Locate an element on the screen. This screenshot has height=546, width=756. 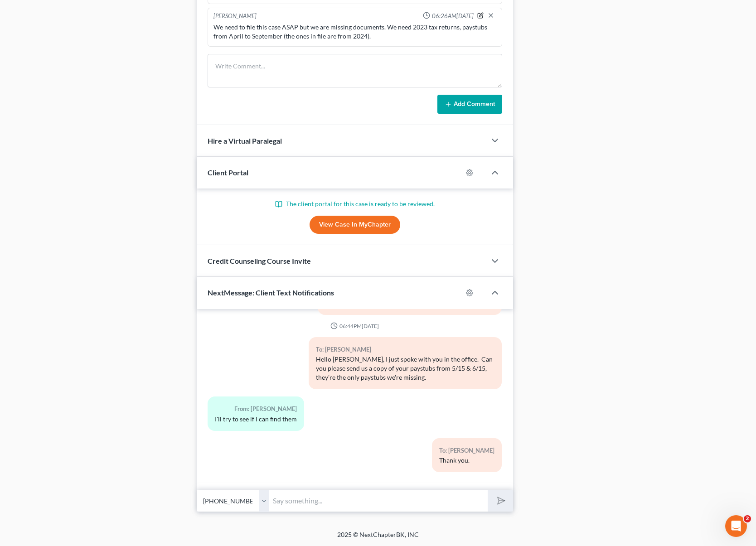
input: Say something... is located at coordinates (378, 501).